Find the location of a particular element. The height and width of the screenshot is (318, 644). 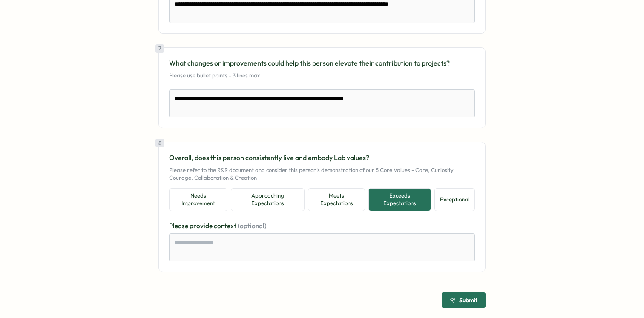

span: context is located at coordinates (226, 226).